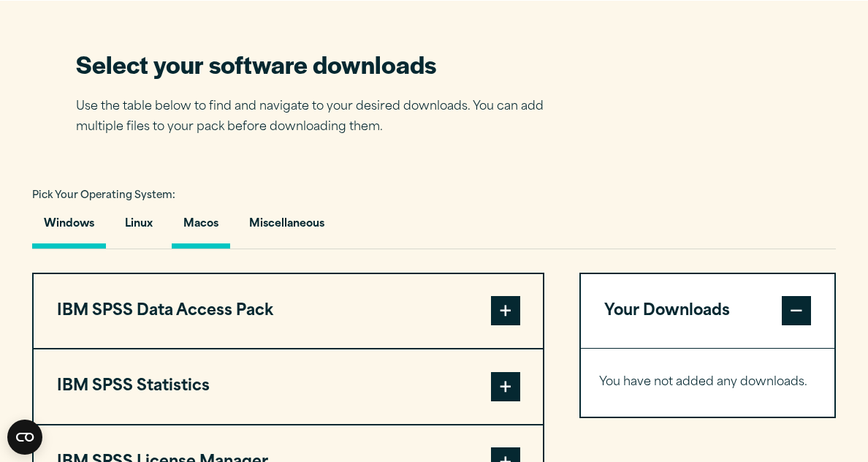 This screenshot has width=868, height=462. I want to click on button: Your Downloads, so click(707, 311).